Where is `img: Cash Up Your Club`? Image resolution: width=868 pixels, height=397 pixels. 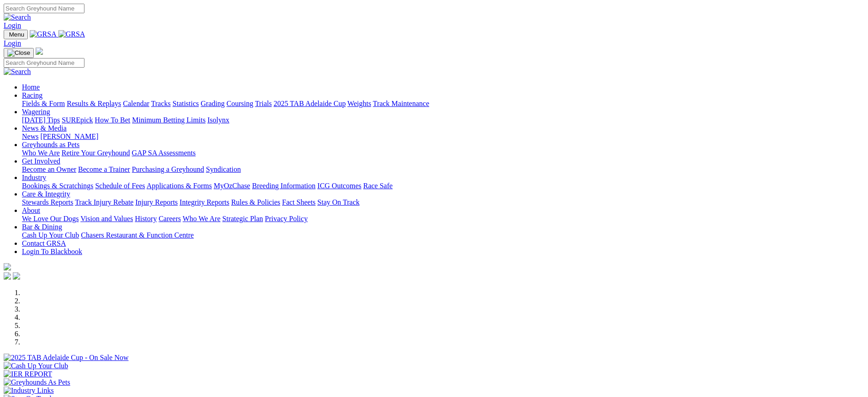 img: Cash Up Your Club is located at coordinates (36, 366).